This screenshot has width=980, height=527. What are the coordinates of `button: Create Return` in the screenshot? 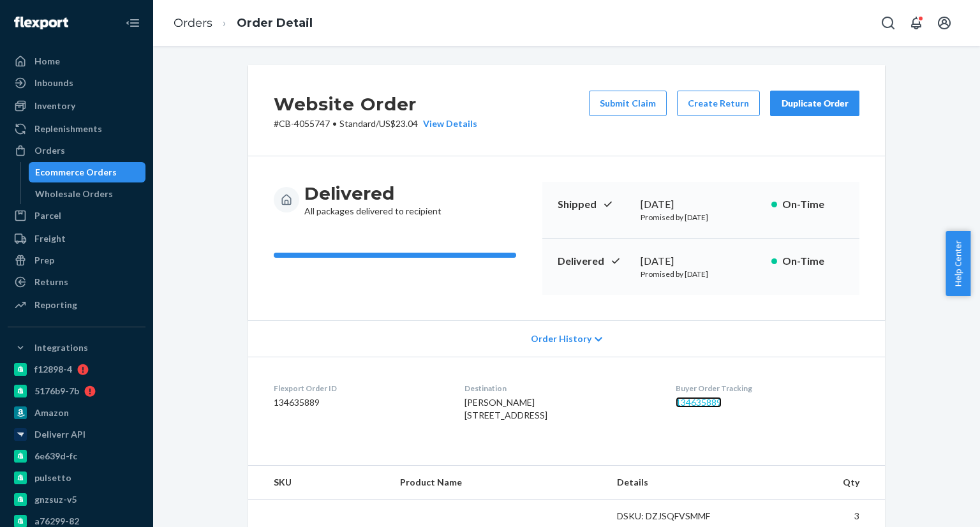 It's located at (718, 103).